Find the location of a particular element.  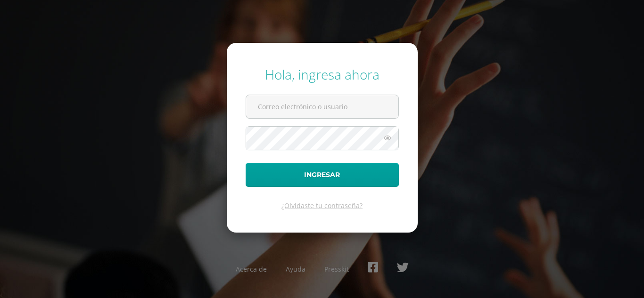

a: Acerca de is located at coordinates (251, 269).